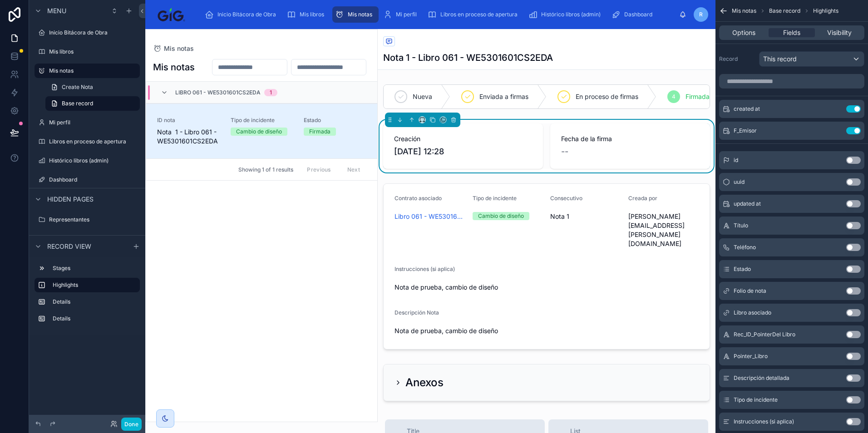 Image resolution: width=868 pixels, height=433 pixels. Describe the element at coordinates (752, 312) in the screenshot. I see `span: Libro asociado` at that location.